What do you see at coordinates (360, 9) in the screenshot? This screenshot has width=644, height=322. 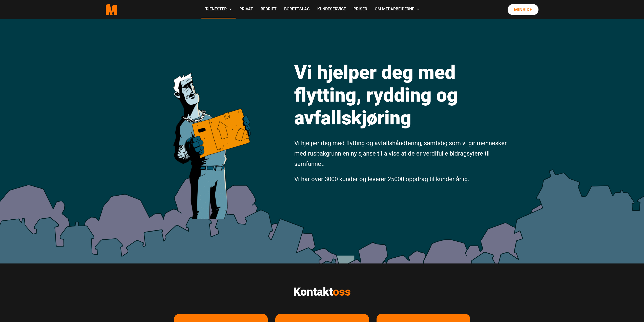 I see `a: Priser` at bounding box center [360, 9].